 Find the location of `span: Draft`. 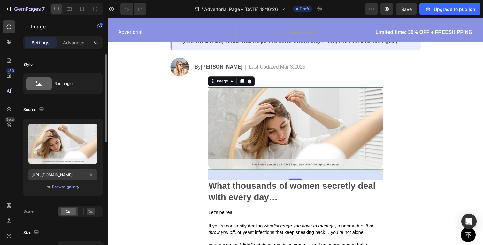

span: Draft is located at coordinates (305, 9).